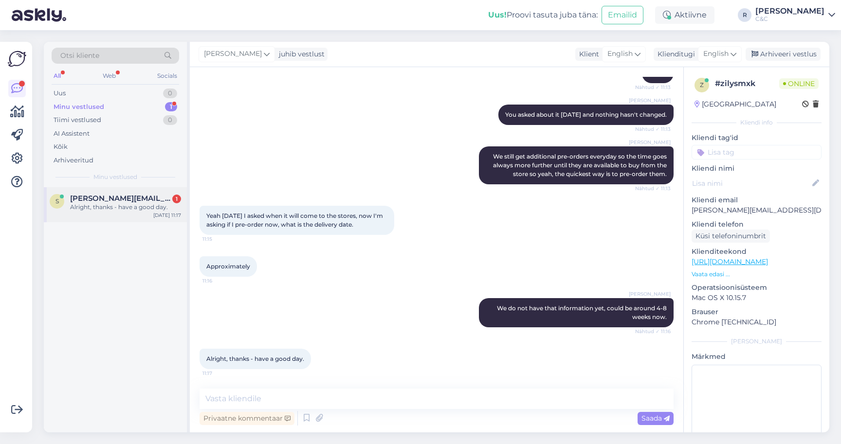 The width and height of the screenshot is (841, 444). Describe the element at coordinates (756, 138) in the screenshot. I see `p: Kliendi tag'id` at that location.